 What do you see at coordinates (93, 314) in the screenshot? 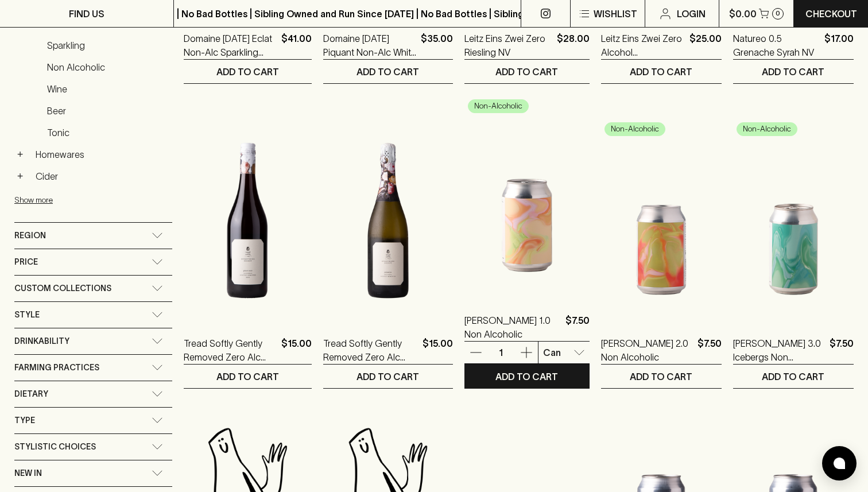
I see `div: Style` at bounding box center [93, 314].